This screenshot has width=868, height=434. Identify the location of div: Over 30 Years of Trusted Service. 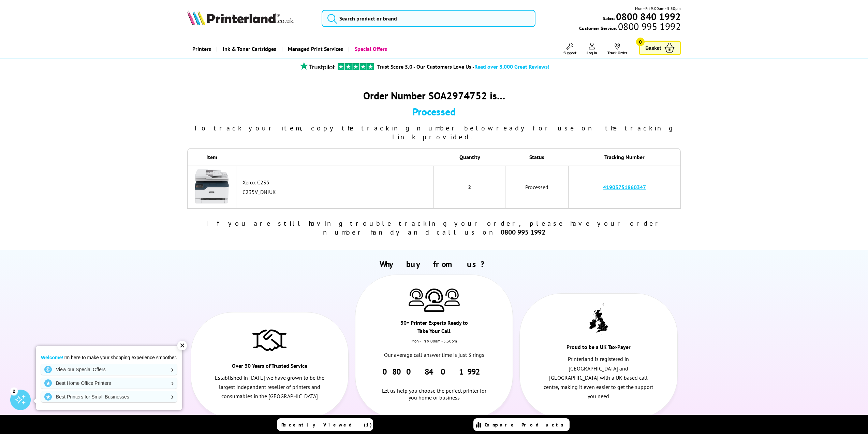
(269, 367).